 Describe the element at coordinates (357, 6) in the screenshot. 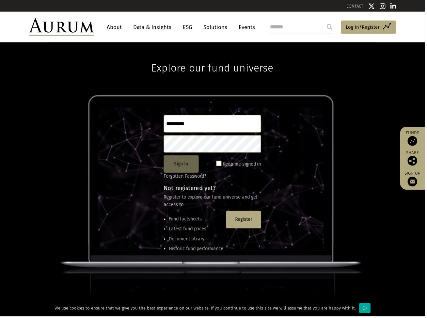

I see `a: CONTACT` at that location.